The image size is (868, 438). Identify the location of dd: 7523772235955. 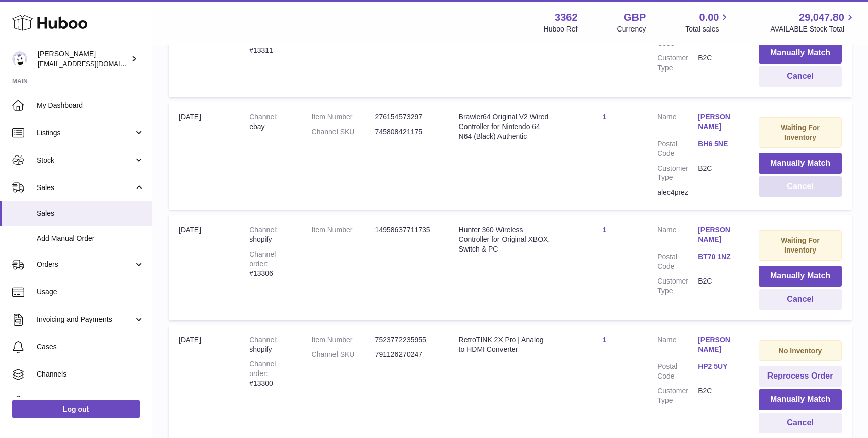
(407, 340).